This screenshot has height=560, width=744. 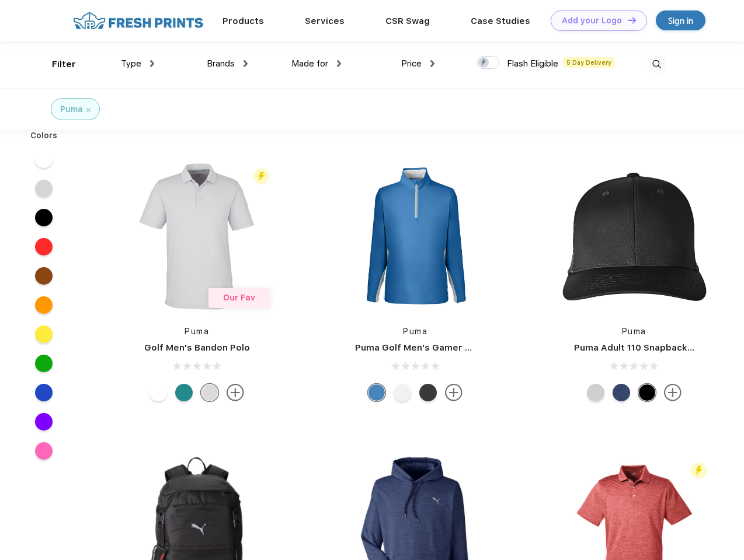 What do you see at coordinates (221, 64) in the screenshot?
I see `span: Brands` at bounding box center [221, 64].